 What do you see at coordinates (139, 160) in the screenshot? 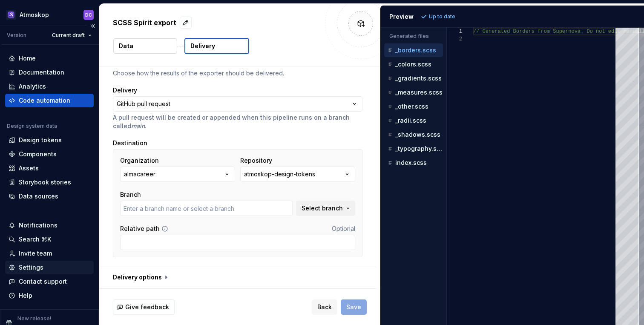
I see `label: Organization` at bounding box center [139, 160].